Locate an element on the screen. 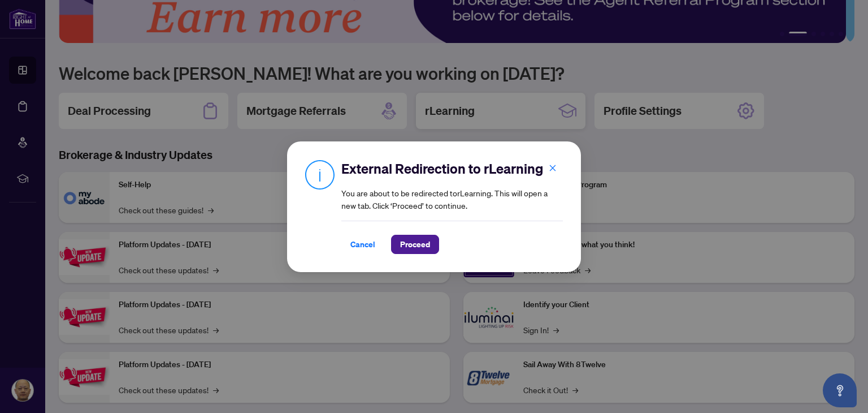 Image resolution: width=868 pixels, height=413 pixels. span: Cancel is located at coordinates (363, 244).